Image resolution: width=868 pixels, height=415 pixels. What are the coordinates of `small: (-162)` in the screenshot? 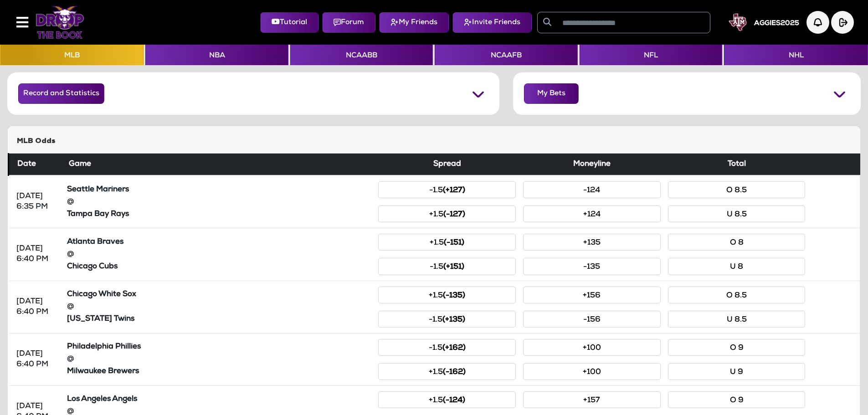 It's located at (454, 372).